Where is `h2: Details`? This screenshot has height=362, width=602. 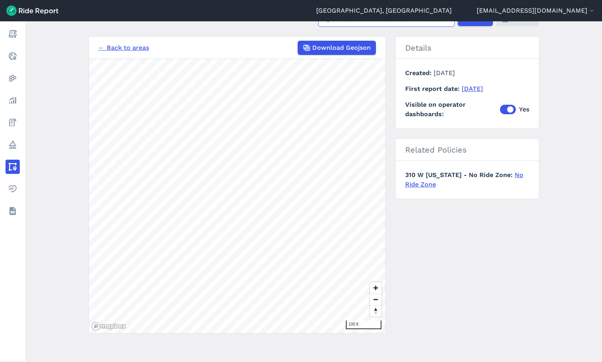
h2: Details is located at coordinates (467, 48).